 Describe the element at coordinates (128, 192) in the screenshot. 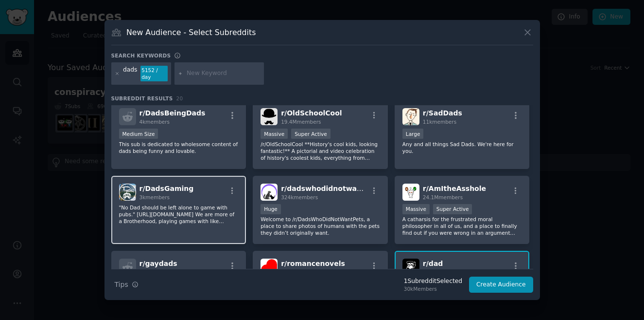

I see `img: DadsGaming` at that location.